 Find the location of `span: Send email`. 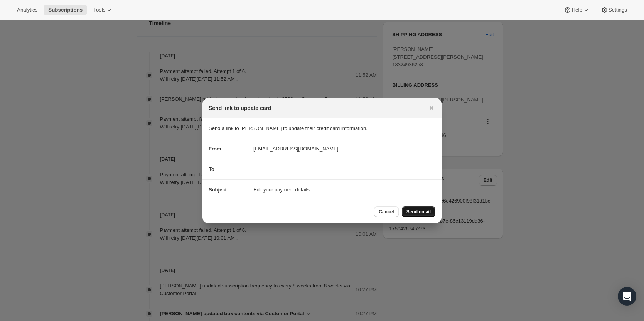

span: Send email is located at coordinates (418, 212).